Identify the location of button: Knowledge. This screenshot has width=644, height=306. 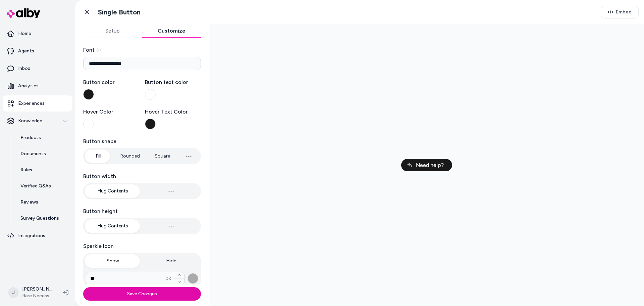
(37, 121).